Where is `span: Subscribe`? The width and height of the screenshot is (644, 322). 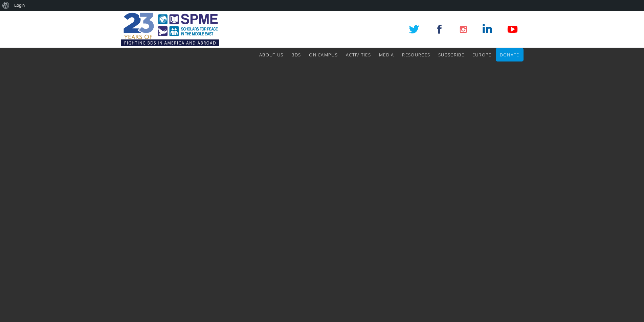 span: Subscribe is located at coordinates (451, 55).